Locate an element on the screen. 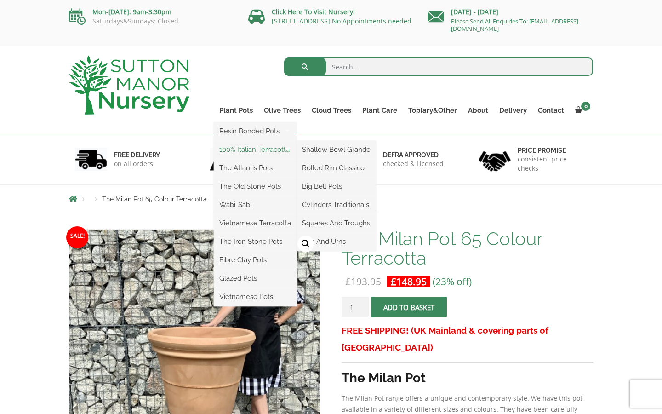 This screenshot has height=414, width=662. span: The Milan Pot 65 Colour Terracotta is located at coordinates (154, 199).